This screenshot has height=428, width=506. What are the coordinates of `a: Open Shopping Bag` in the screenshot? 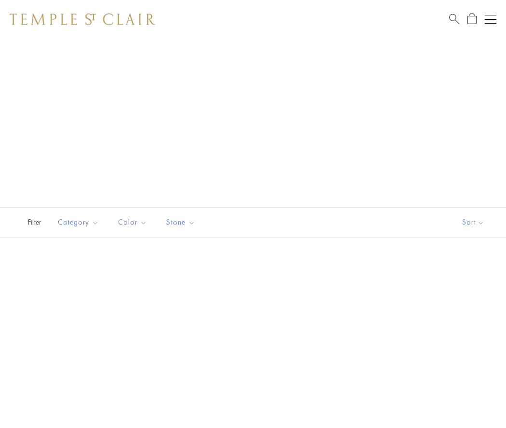 It's located at (472, 19).